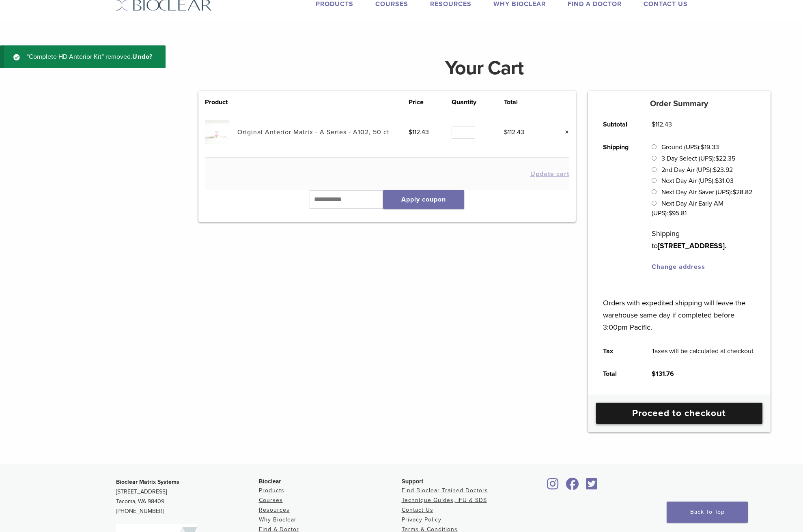  What do you see at coordinates (663, 374) in the screenshot?
I see `bdi: 131.76` at bounding box center [663, 374].